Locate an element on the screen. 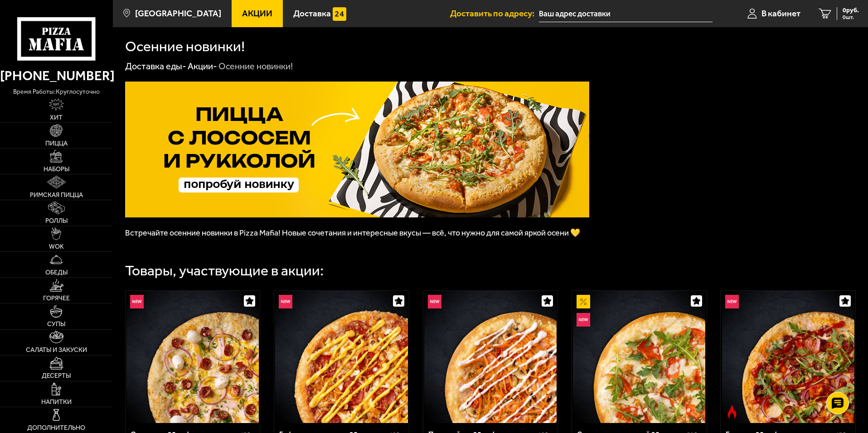 The height and width of the screenshot is (433, 868). a: НовинкаПо-корейски 25 см (толстое с сыром) is located at coordinates (490, 357).